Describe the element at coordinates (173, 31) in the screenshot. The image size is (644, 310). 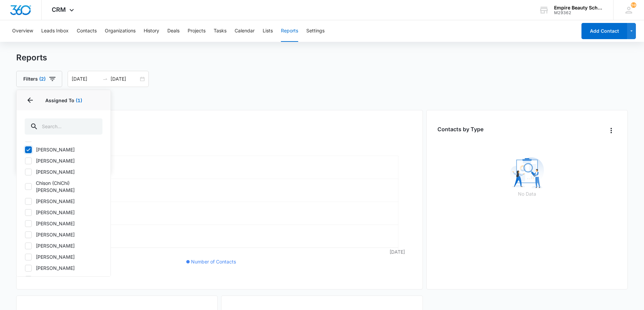
I see `button: Deals` at that location.